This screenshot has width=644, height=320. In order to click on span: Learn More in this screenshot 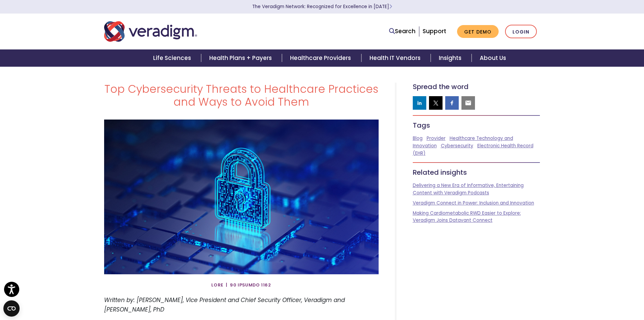, I will do `click(390, 6)`.